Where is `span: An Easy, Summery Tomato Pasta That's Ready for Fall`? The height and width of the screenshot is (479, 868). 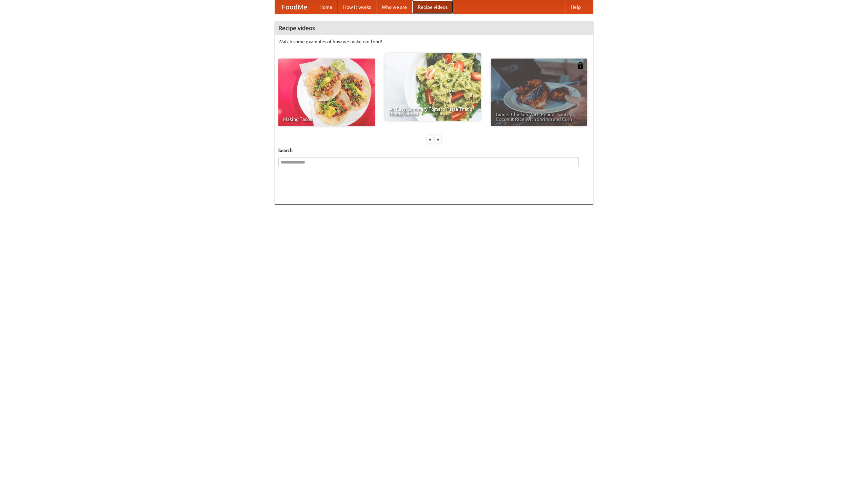
span: An Easy, Summery Tomato Pasta That's Ready for Fall is located at coordinates (432, 111).